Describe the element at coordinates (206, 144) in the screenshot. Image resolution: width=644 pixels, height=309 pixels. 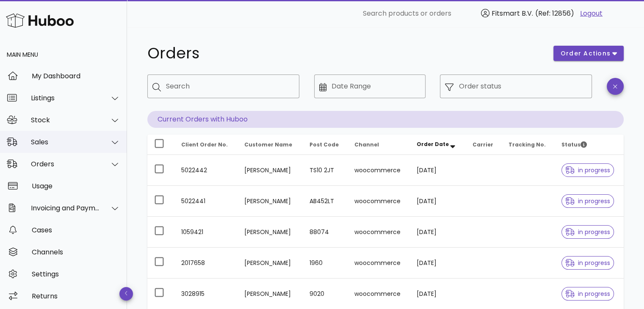
I see `th: Client Order No.` at that location.